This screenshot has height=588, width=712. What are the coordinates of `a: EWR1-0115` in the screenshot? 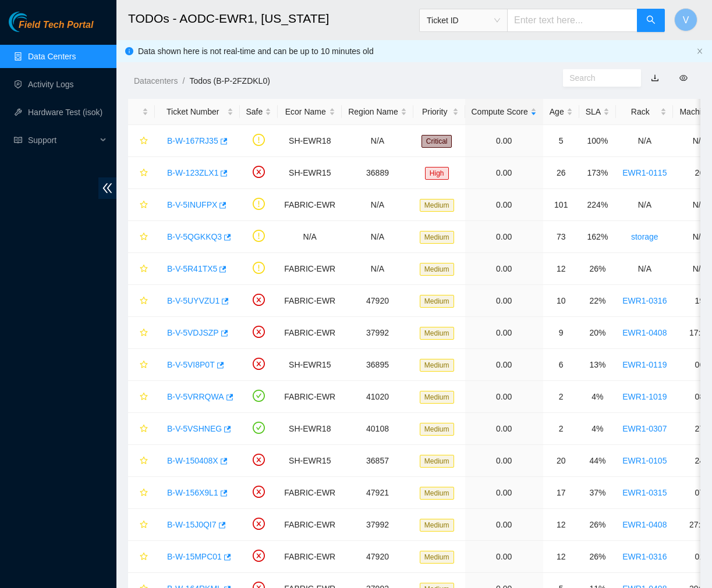 It's located at (645, 173).